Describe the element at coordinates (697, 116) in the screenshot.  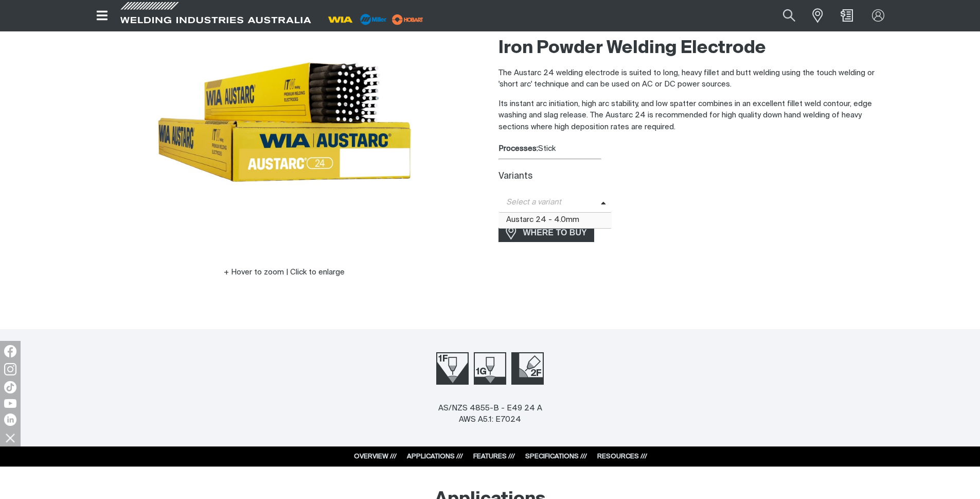
I see `p: Its instant arc initiation, high arc stability, and low spatter combines in an excellent fillet w...` at that location.